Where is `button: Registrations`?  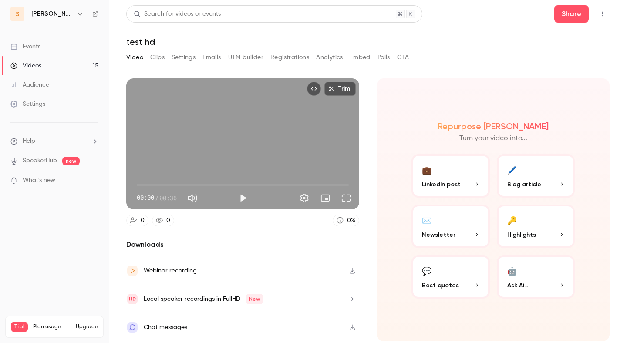
button: Registrations is located at coordinates (290, 57).